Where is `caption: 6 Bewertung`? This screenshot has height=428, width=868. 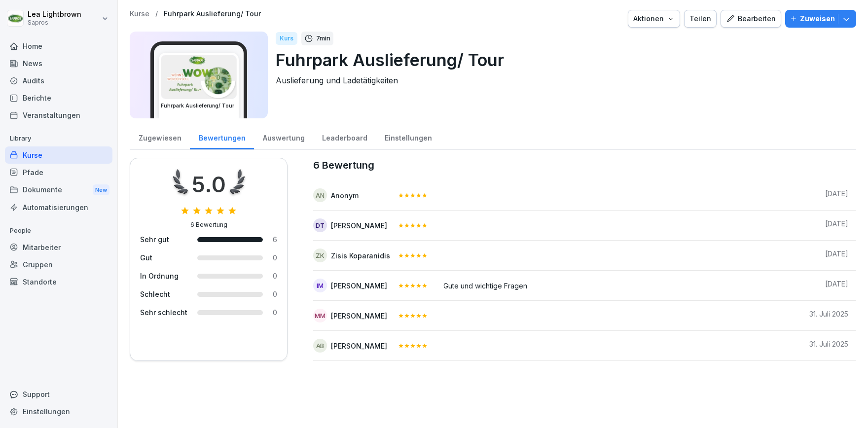
caption: 6 Bewertung is located at coordinates (584, 165).